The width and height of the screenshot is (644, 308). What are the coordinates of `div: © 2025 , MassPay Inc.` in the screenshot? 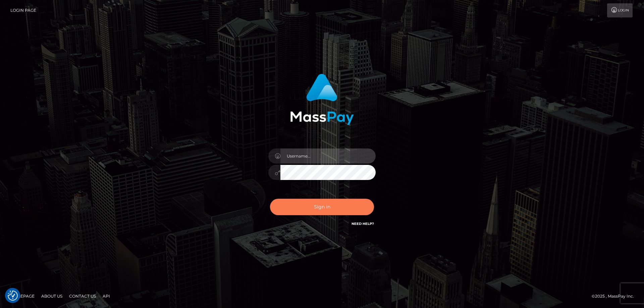 It's located at (615, 296).